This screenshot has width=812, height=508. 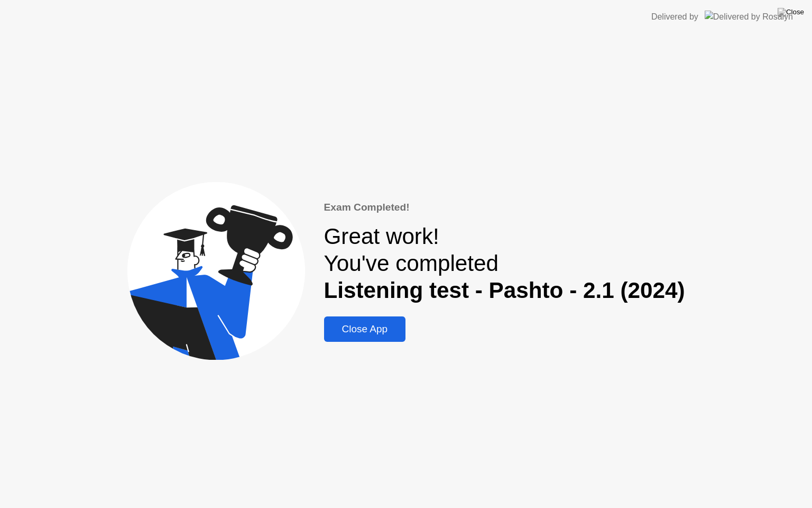 I want to click on div: Delivered by, so click(x=674, y=17).